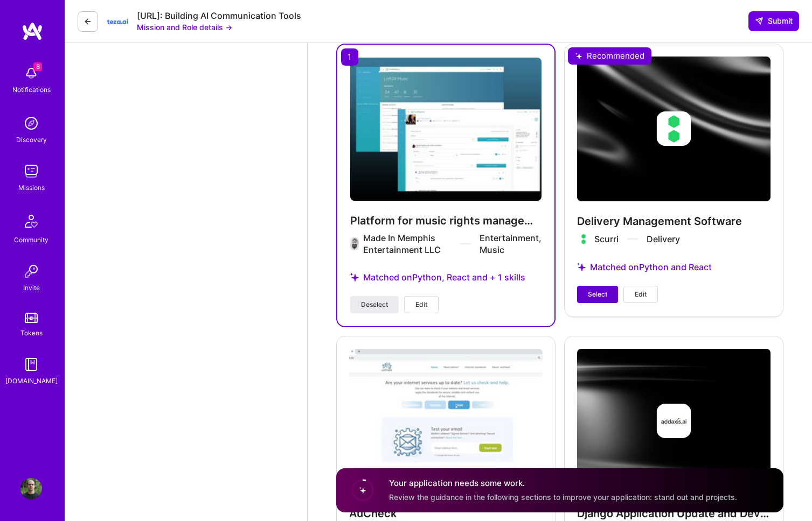 The height and width of the screenshot is (521, 812). I want to click on div: Made In Memphis Entertainment LLC Entertainment, Music, so click(452, 244).